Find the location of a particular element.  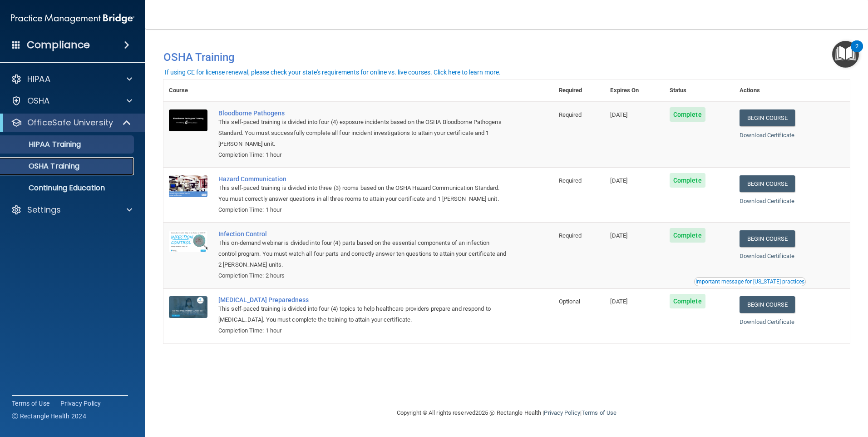

button: Read this if you are a dental practitioner in the state of CA is located at coordinates (750, 281).